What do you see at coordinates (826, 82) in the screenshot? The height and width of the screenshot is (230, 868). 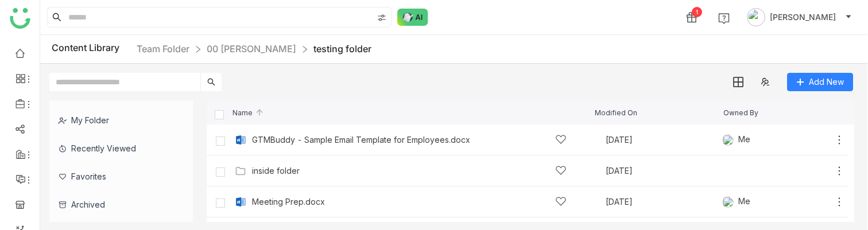 I see `span: Add New` at bounding box center [826, 82].